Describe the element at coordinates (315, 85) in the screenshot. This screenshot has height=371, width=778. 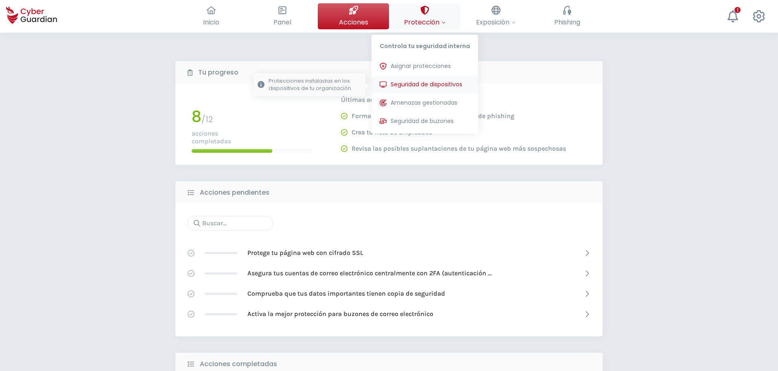
I see `p: Protecciones instaladas en los dispositivos de tu organización.` at that location.